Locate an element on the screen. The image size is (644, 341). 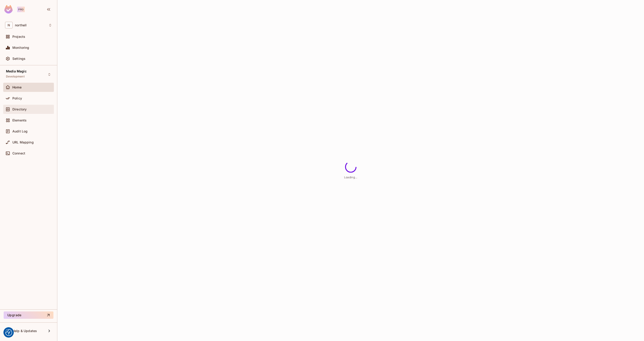
span: Development is located at coordinates (15, 77).